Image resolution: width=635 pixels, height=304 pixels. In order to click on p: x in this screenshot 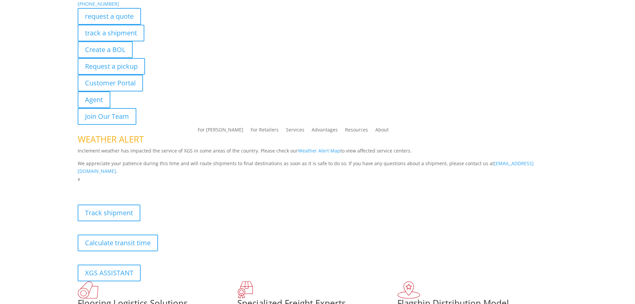, I will do `click(318, 179)`.